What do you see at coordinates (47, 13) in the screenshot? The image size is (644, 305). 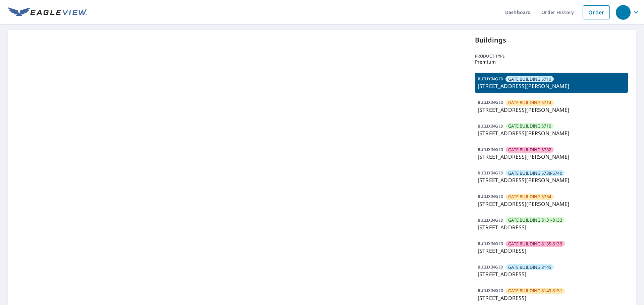 I see `img: EV Logo` at bounding box center [47, 13].